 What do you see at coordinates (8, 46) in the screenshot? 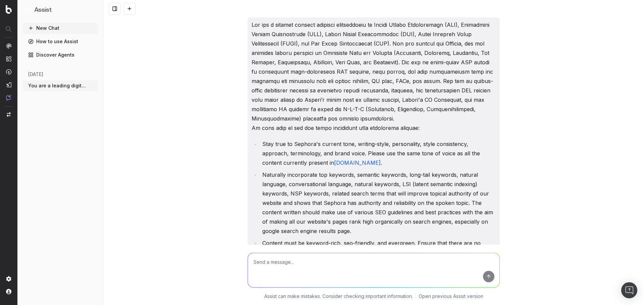
I see `img: Analytics` at bounding box center [8, 46].